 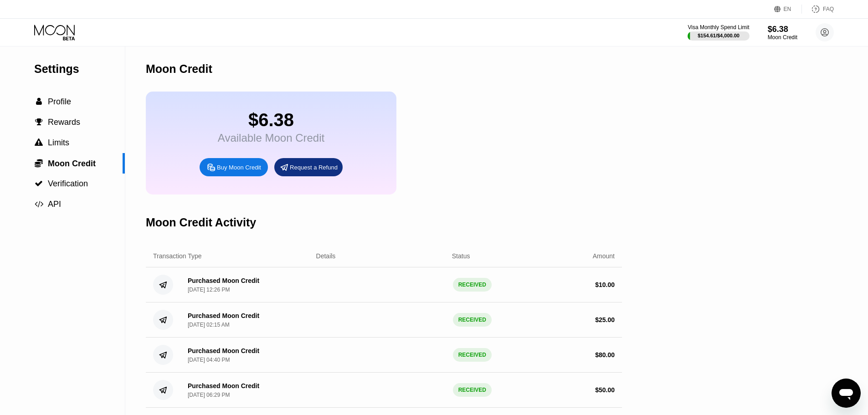 What do you see at coordinates (605, 390) in the screenshot?
I see `div: $ 50.00` at bounding box center [605, 390].